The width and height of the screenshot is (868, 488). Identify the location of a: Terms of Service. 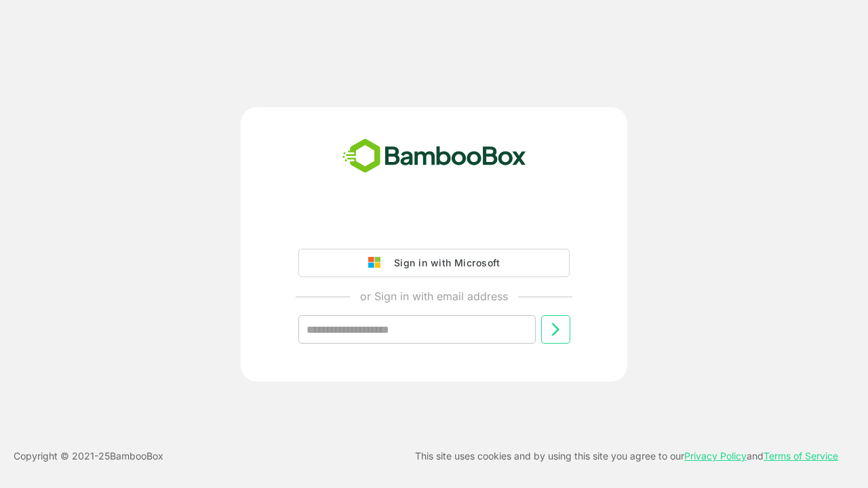
(801, 456).